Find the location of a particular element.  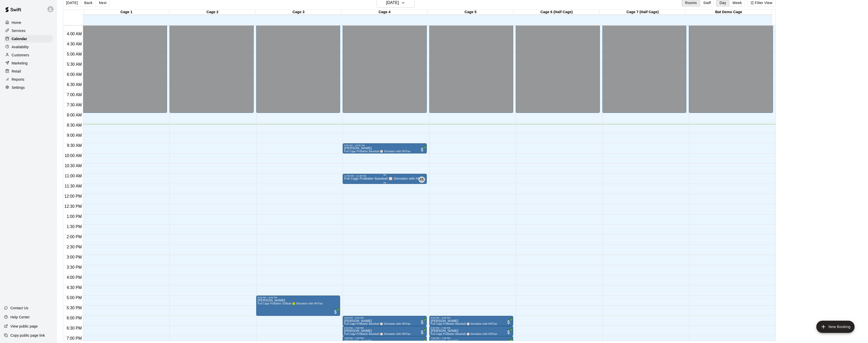

span: 7:00 PM is located at coordinates (74, 338).